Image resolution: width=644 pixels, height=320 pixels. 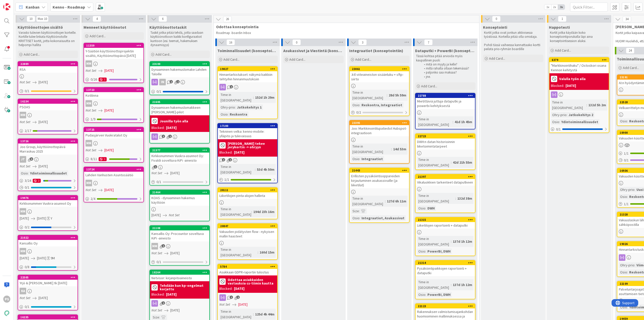 What do you see at coordinates (48, 317) in the screenshot?
I see `div: 16235` at bounding box center [48, 317].